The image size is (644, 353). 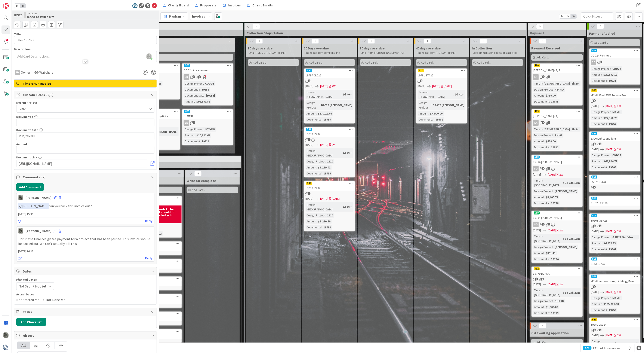 What do you see at coordinates (441, 71) in the screenshot?
I see `div: 510` at bounding box center [441, 71].